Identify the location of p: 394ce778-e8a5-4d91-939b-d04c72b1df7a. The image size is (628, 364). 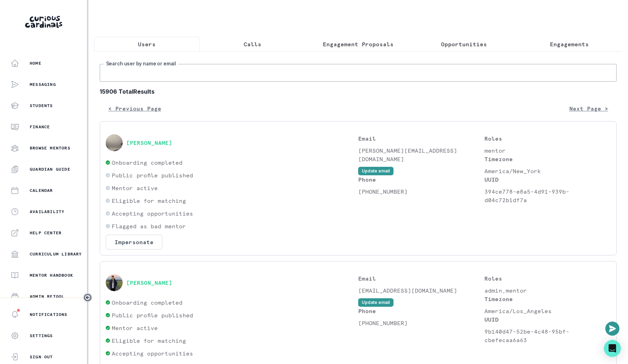
(548, 196).